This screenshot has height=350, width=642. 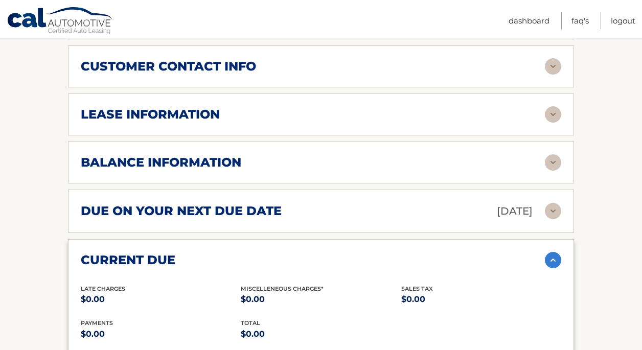 I want to click on h2: customer contact info, so click(x=168, y=66).